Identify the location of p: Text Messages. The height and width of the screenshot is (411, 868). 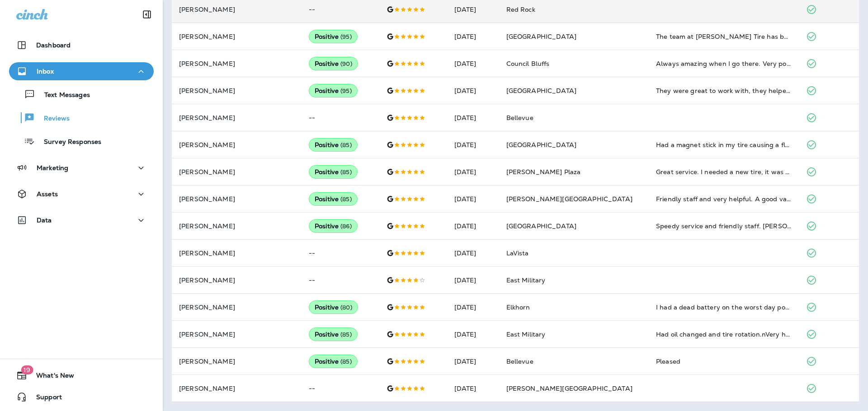
(62, 95).